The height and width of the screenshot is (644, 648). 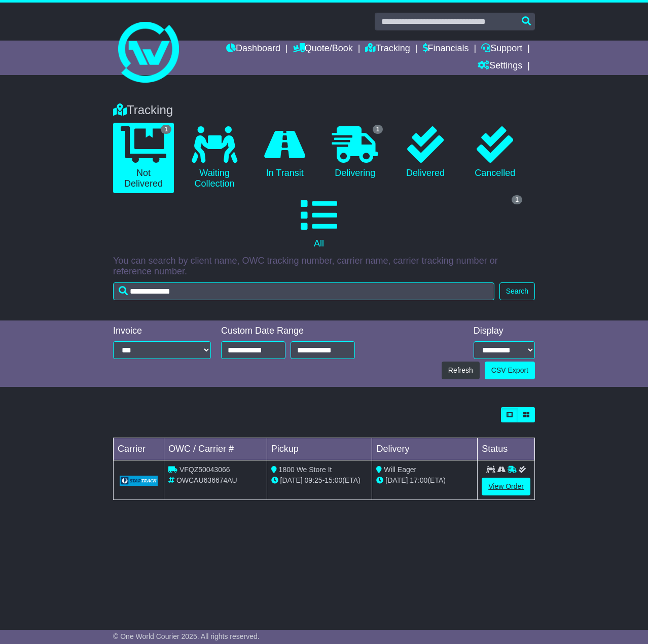 What do you see at coordinates (500, 67) in the screenshot?
I see `a: Settings` at bounding box center [500, 67].